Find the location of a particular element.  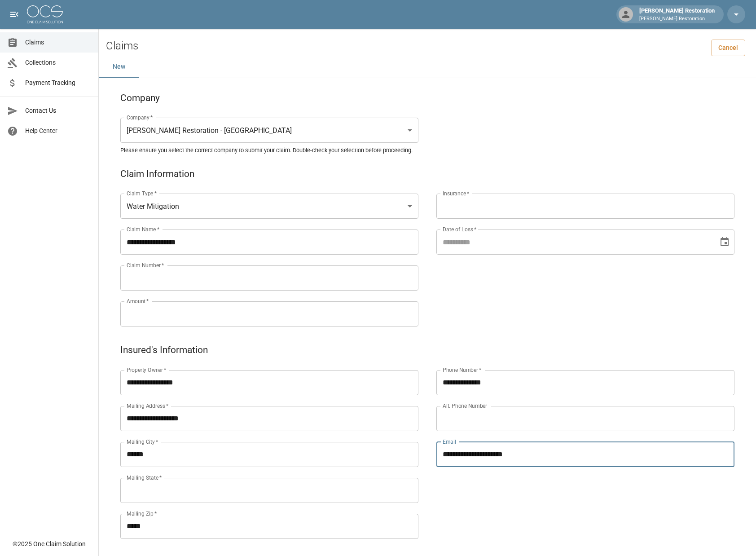

label: Property Owner is located at coordinates (147, 370).